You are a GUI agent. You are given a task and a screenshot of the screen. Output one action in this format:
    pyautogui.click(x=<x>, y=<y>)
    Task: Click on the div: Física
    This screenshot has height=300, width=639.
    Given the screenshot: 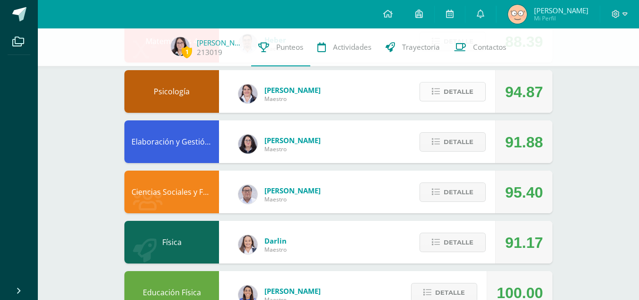 What is the action you would take?
    pyautogui.click(x=172, y=242)
    